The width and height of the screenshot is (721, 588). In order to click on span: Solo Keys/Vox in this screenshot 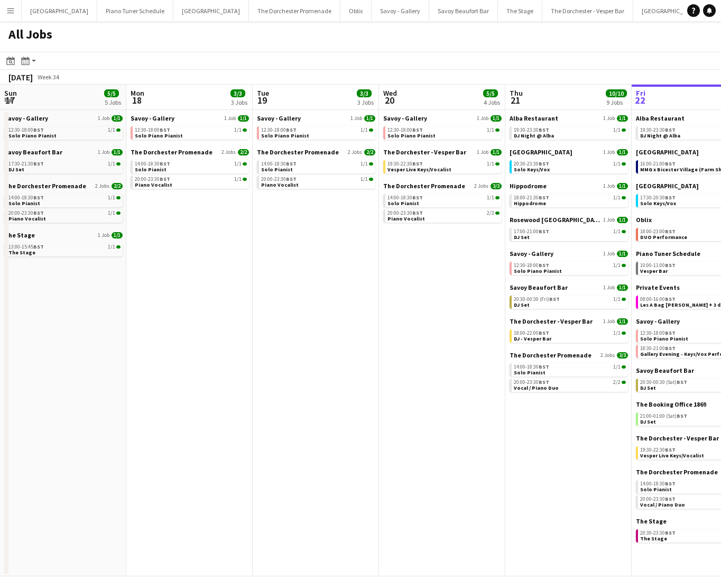, I will do `click(531, 169)`.